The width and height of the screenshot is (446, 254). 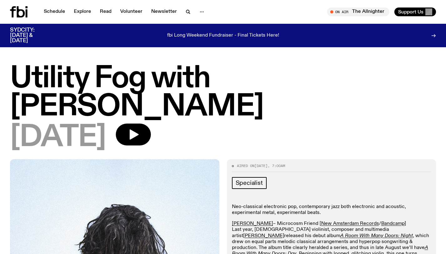 What do you see at coordinates (393, 224) in the screenshot?
I see `a: Bandcamp` at bounding box center [393, 224].